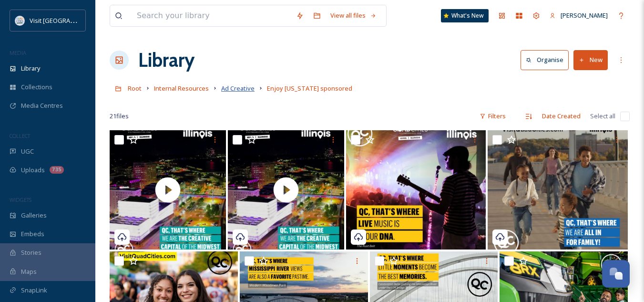 Image resolution: width=644 pixels, height=302 pixels. What do you see at coordinates (134, 88) in the screenshot?
I see `a: Root` at bounding box center [134, 88].